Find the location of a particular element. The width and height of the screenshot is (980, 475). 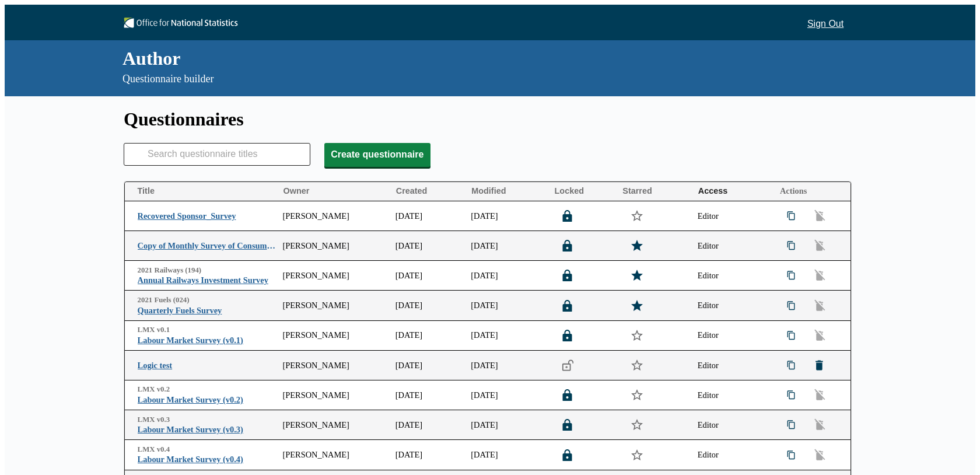

span: LMX v0.2 is located at coordinates (208, 389).